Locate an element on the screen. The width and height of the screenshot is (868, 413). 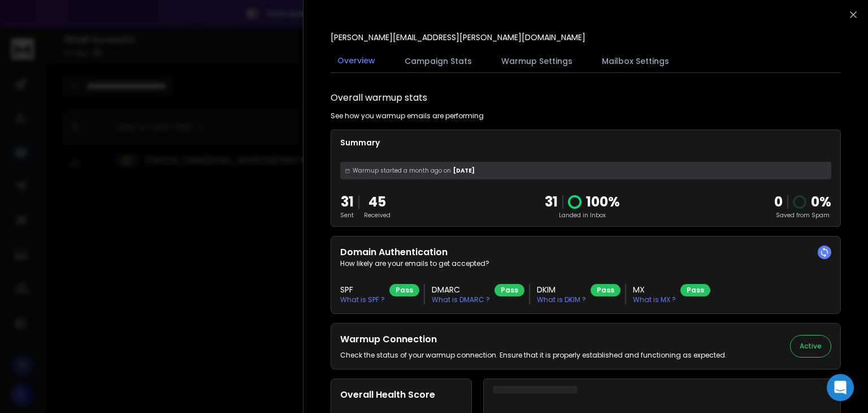
p: Saved from Spam is located at coordinates (802, 215).